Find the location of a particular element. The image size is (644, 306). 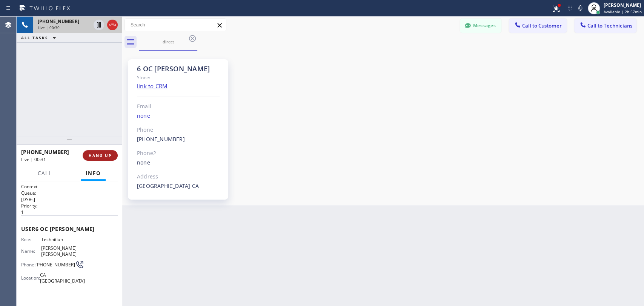

span: Live | 00:30 is located at coordinates (49, 27).